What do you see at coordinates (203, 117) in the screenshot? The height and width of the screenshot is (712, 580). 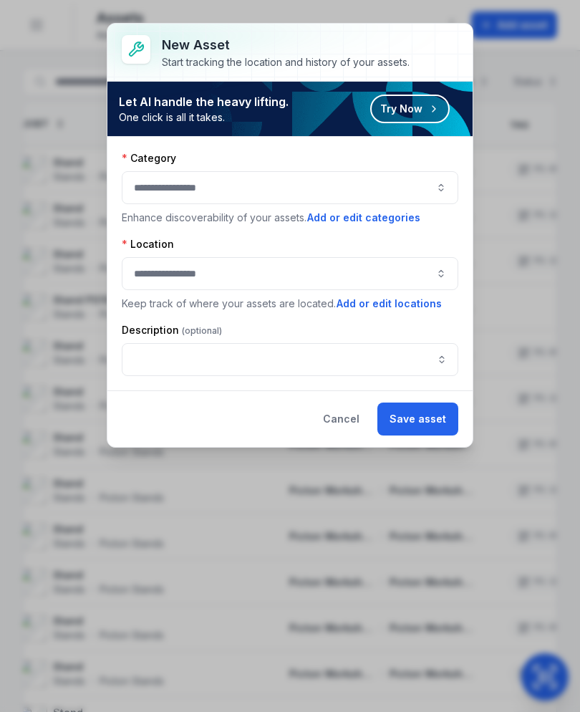 I see `span: One click is all it takes.` at bounding box center [203, 117].